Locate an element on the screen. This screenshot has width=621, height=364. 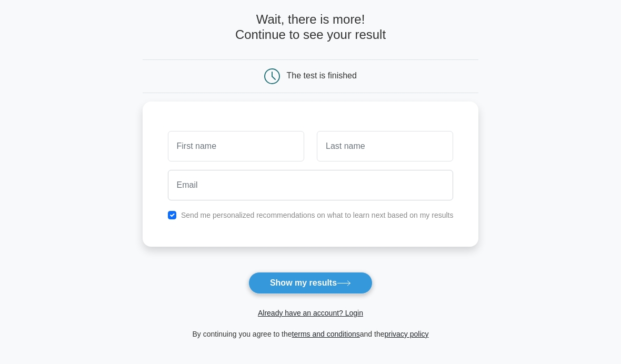
input: First name is located at coordinates (236, 146).